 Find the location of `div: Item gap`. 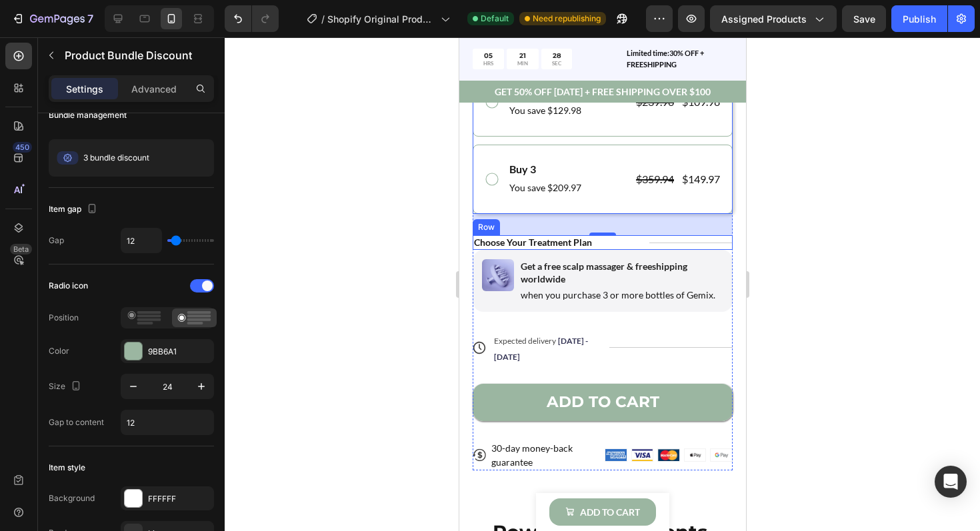

div: Item gap is located at coordinates (74, 209).